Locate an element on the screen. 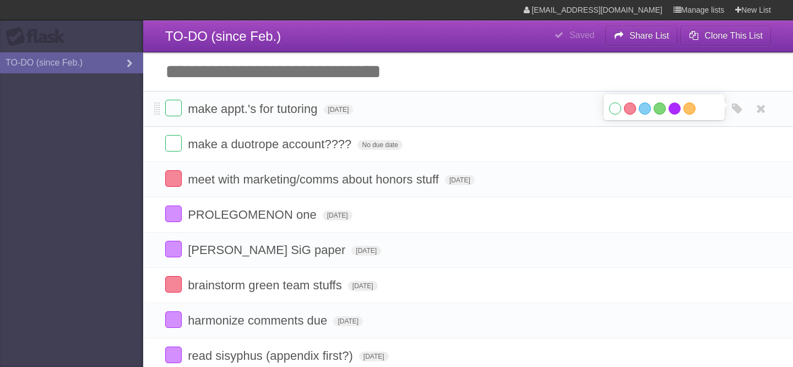 The width and height of the screenshot is (793, 367). label: Purple is located at coordinates (674, 108).